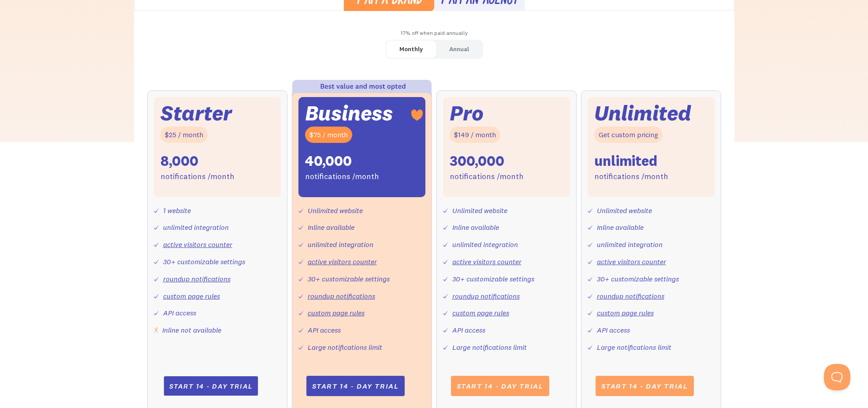 Image resolution: width=868 pixels, height=408 pixels. What do you see at coordinates (196, 113) in the screenshot?
I see `div: Starter` at bounding box center [196, 113].